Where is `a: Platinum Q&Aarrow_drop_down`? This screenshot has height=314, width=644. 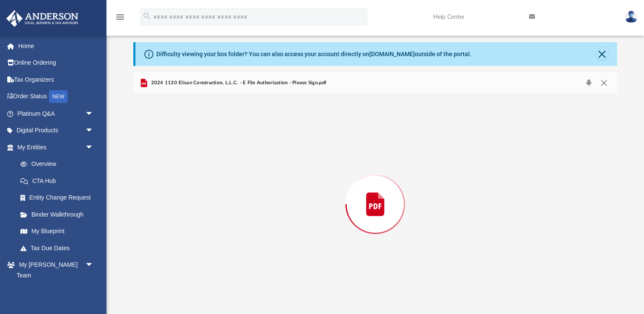 a: Platinum Q&Aarrow_drop_down is located at coordinates (56, 114).